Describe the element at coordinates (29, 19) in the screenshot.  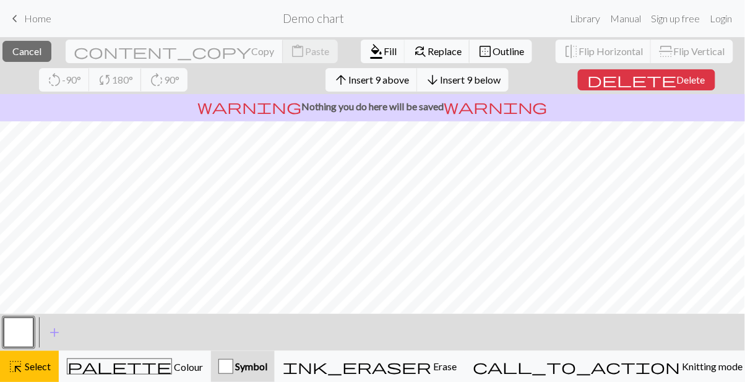
I see `a: Home` at that location.